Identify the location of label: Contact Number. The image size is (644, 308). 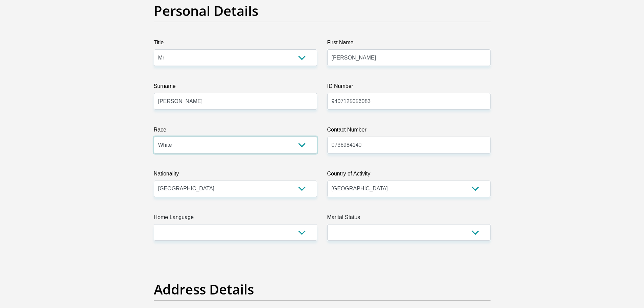
(409, 131).